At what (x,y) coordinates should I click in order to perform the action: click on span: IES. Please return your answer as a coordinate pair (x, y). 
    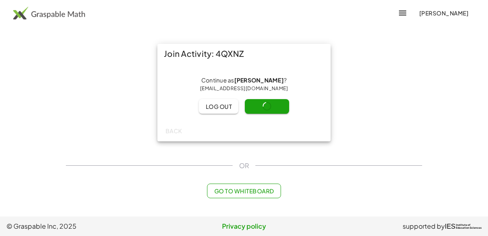
    Looking at the image, I should click on (450, 227).